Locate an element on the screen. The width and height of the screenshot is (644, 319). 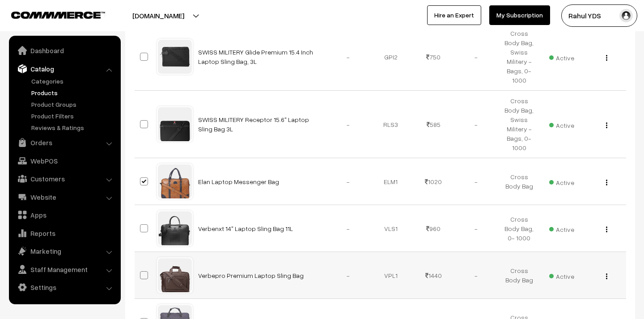
td: 1020 is located at coordinates (434, 181).